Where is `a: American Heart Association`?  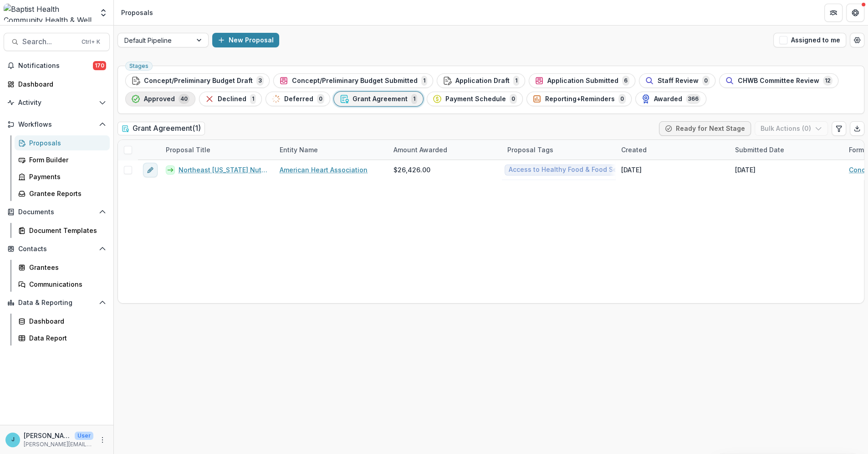
a: American Heart Association is located at coordinates (324, 169).